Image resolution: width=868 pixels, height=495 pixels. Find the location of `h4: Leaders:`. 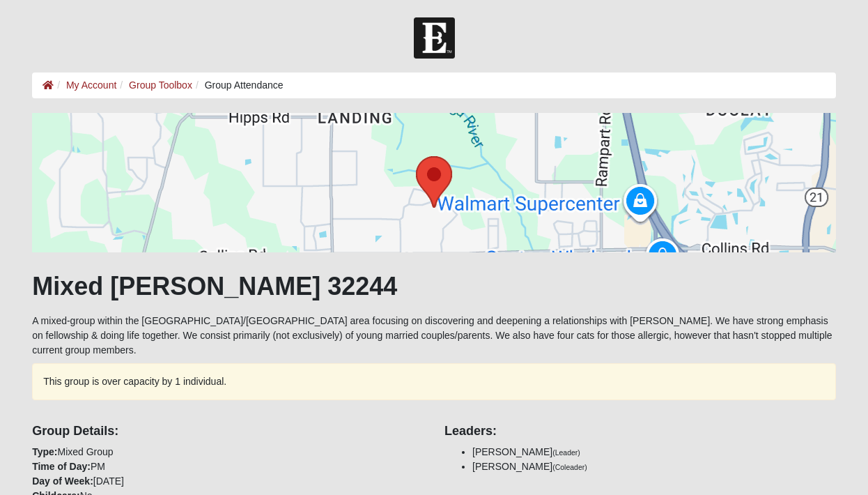

h4: Leaders: is located at coordinates (641, 432).